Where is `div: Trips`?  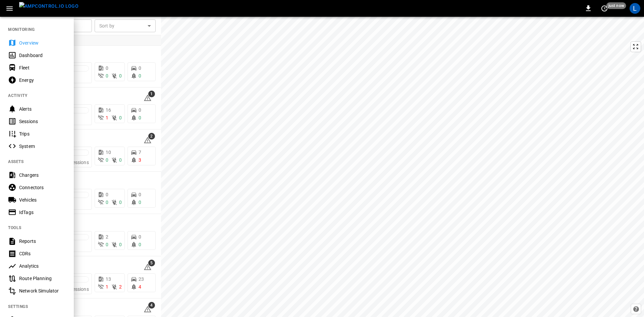
div: Trips is located at coordinates (42, 134).